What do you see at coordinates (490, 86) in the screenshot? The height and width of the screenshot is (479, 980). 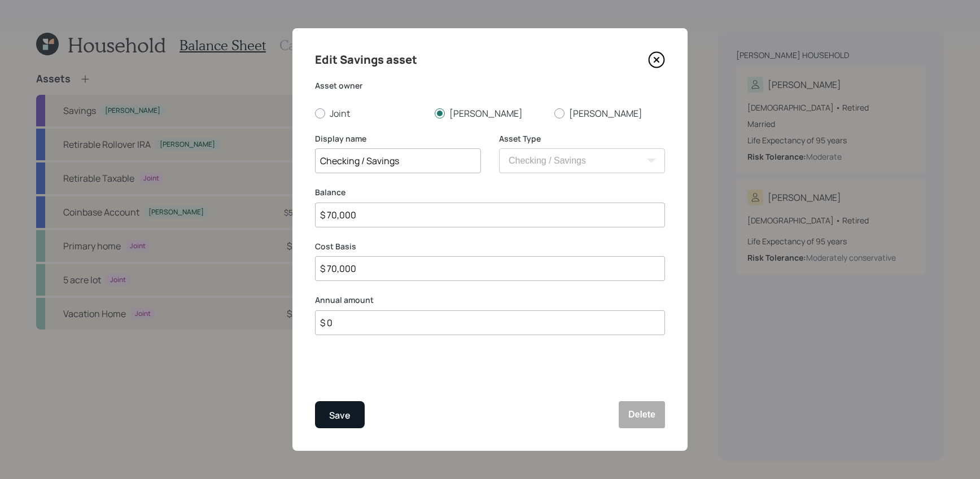 I see `label: Asset owner` at bounding box center [490, 86].